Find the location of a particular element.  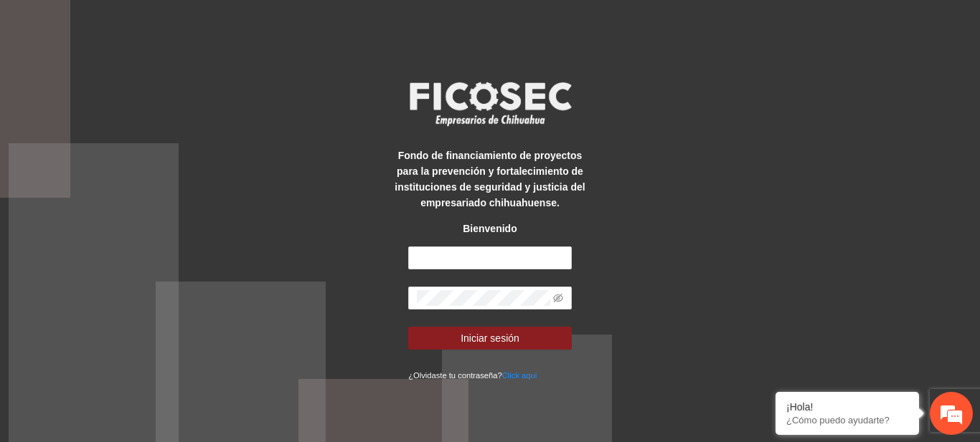

button: Iniciar sesión is located at coordinates (490, 338).